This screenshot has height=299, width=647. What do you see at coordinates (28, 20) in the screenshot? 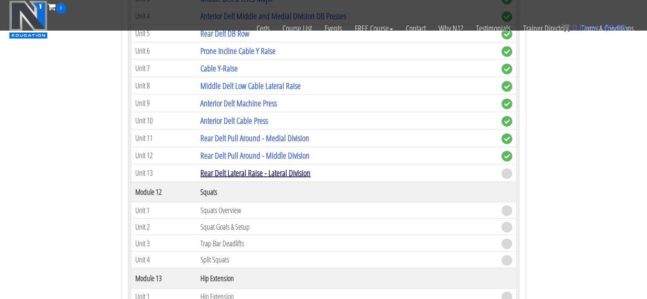
I see `img: n1-education` at bounding box center [28, 20].